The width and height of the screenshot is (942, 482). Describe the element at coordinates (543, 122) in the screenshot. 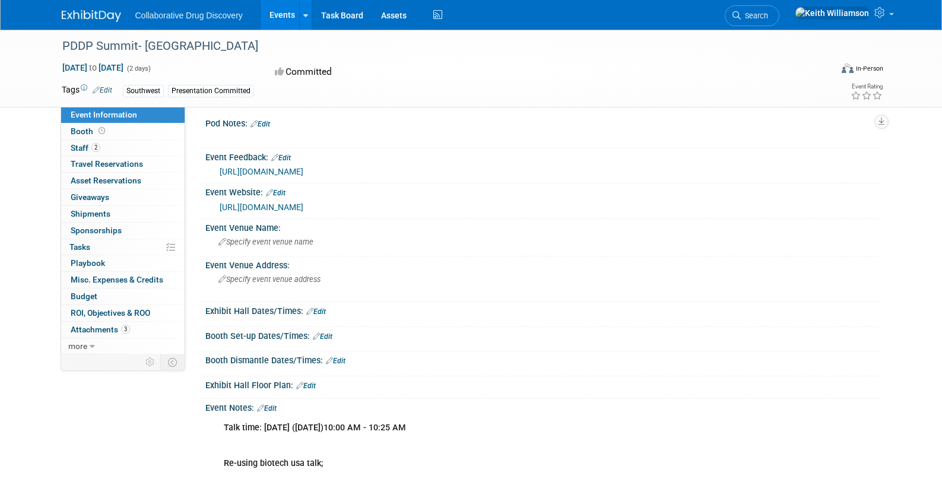

I see `div: Pod Notes:` at that location.